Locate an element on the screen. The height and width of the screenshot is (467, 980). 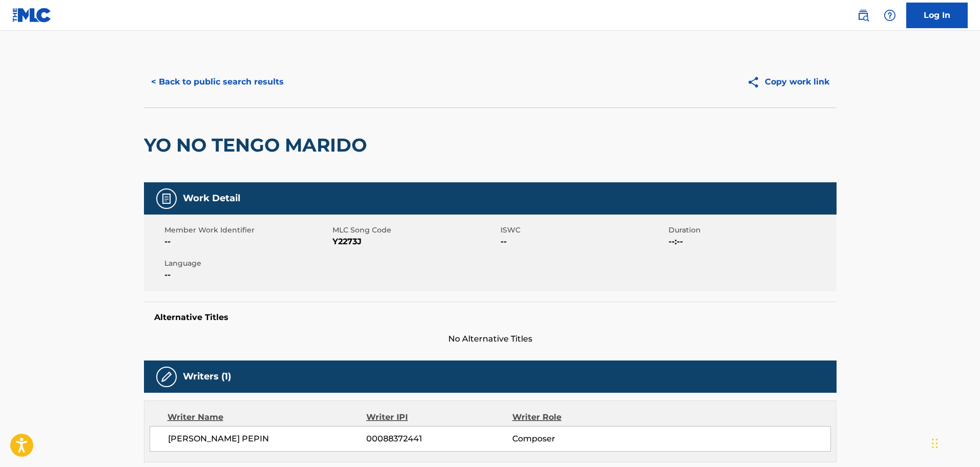
div: Widget de chat is located at coordinates (954, 443).